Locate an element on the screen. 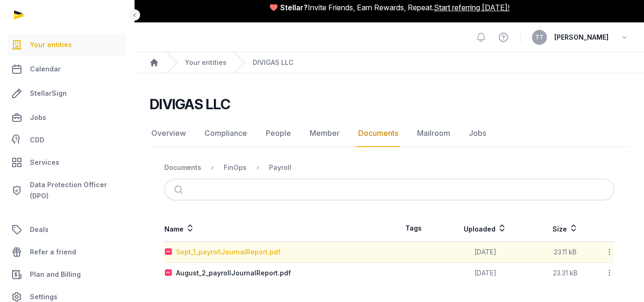 The height and width of the screenshot is (302, 644). button: Submit is located at coordinates (179, 189).